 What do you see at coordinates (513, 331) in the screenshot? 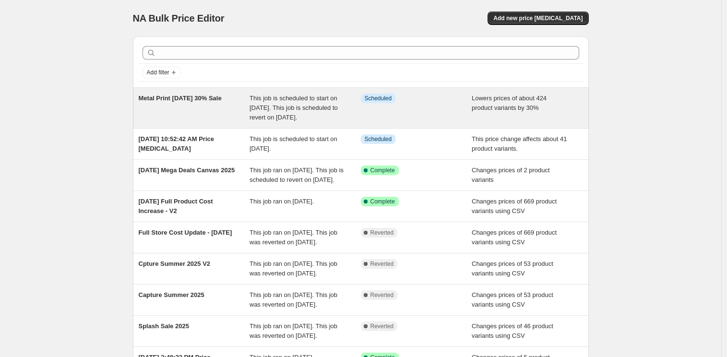
I see `span: Changes prices of 46 product variants using CSV` at bounding box center [513, 331].